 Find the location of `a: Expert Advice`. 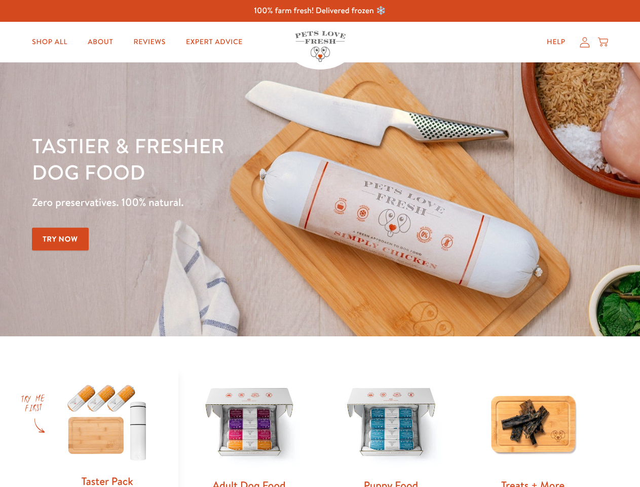

a: Expert Advice is located at coordinates (214, 42).